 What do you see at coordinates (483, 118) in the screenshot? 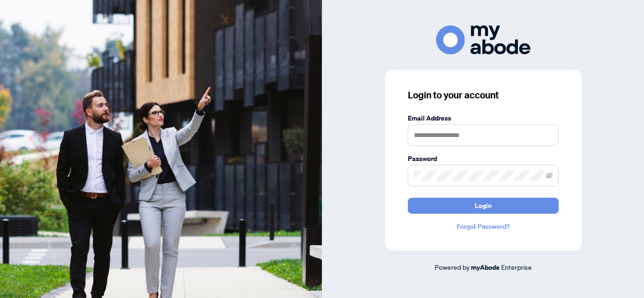
I see `label: Email Address` at bounding box center [483, 118].